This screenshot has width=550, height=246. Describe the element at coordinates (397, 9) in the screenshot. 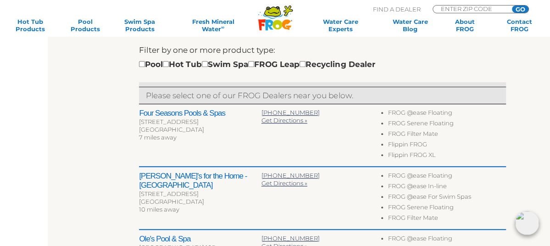

I see `p: Find A Dealer` at that location.